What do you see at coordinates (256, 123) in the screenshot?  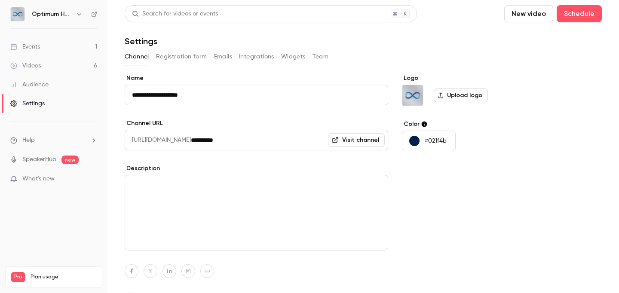 I see `label: Channel URL` at bounding box center [256, 123].